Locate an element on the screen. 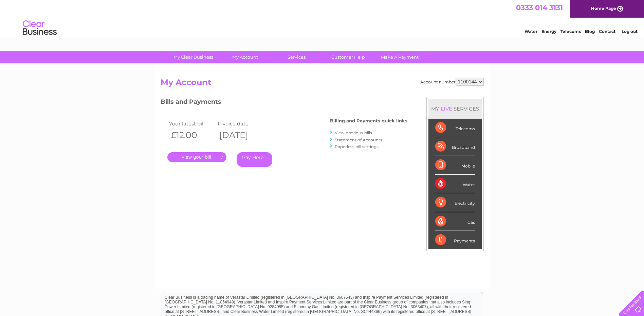 The height and width of the screenshot is (316, 644). div: Telecoms is located at coordinates (455, 128).